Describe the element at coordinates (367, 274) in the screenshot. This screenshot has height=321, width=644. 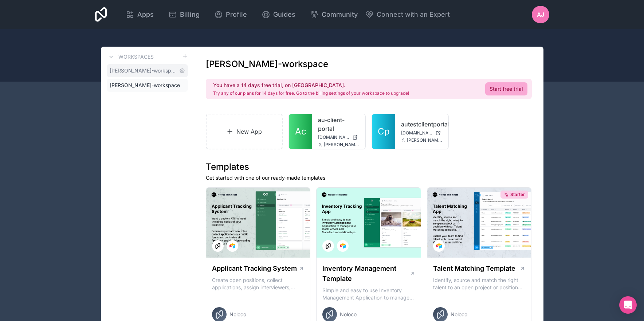
I see `h1: Inventory Management Template` at that location.